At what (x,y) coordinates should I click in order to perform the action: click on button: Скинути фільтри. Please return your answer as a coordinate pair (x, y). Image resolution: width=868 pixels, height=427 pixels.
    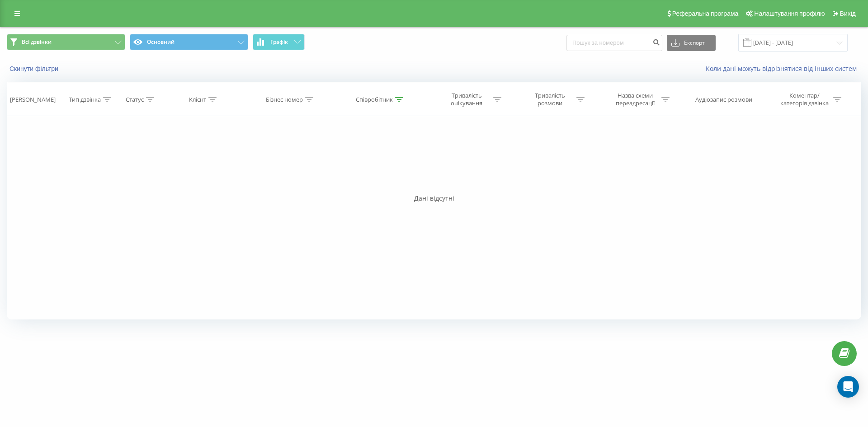
    Looking at the image, I should click on (35, 68).